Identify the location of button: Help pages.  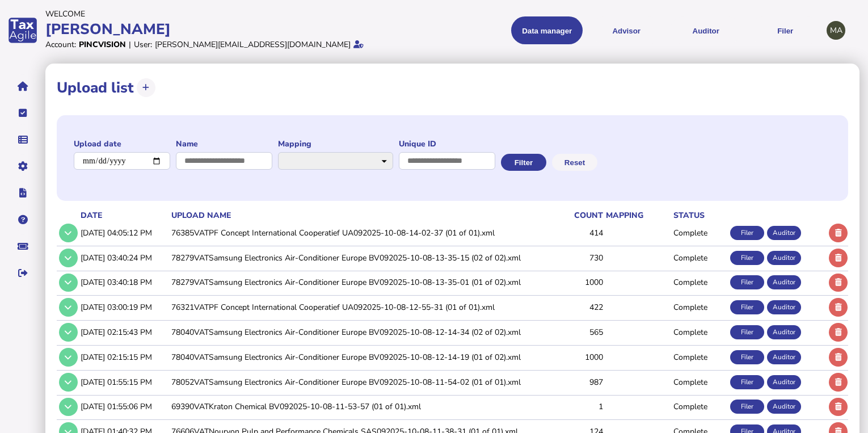
(23, 220).